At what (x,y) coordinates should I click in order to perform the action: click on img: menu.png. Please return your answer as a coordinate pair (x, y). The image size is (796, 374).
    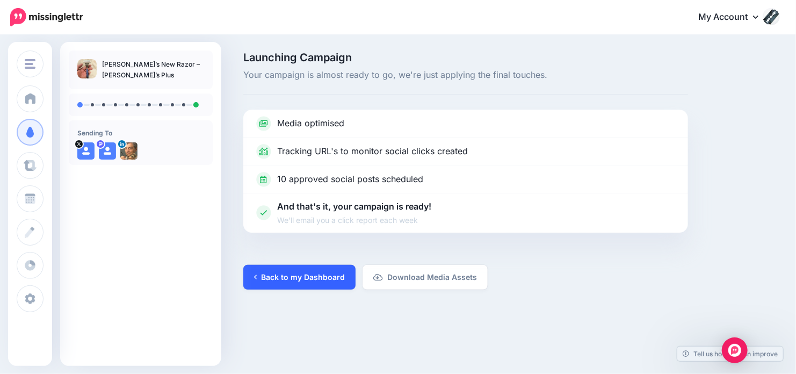
    Looking at the image, I should click on (30, 64).